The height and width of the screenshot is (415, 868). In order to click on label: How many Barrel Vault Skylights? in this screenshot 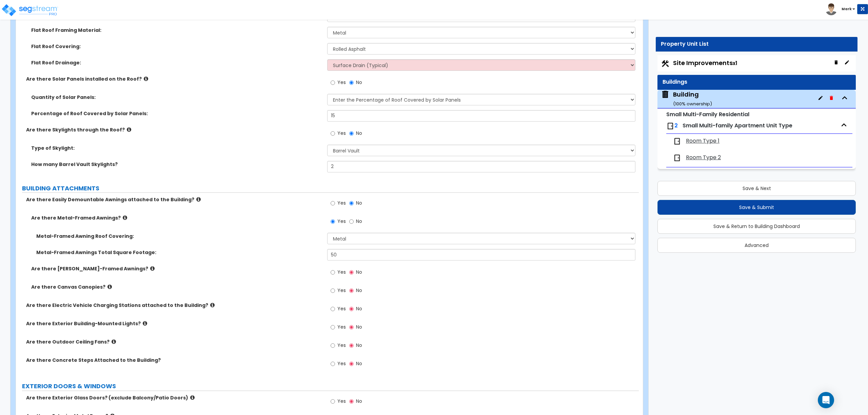, I will do `click(177, 165)`.